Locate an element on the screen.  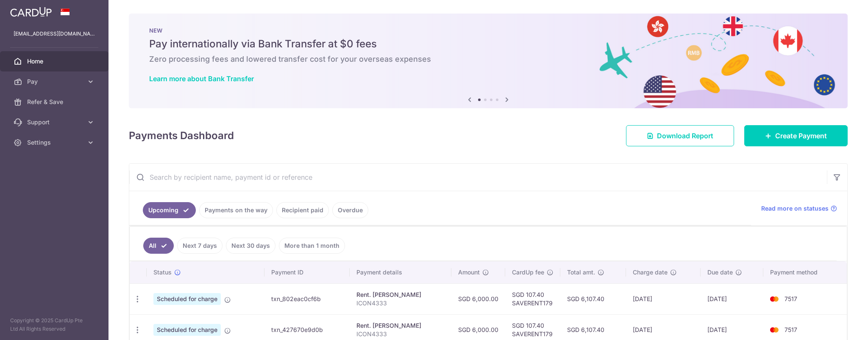
h4: Payments Dashboard is located at coordinates (181, 136).